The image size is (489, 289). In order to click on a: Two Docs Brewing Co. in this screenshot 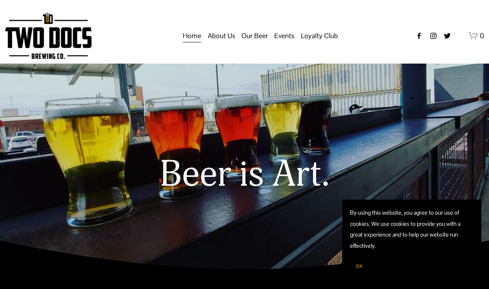, I will do `click(48, 36)`.